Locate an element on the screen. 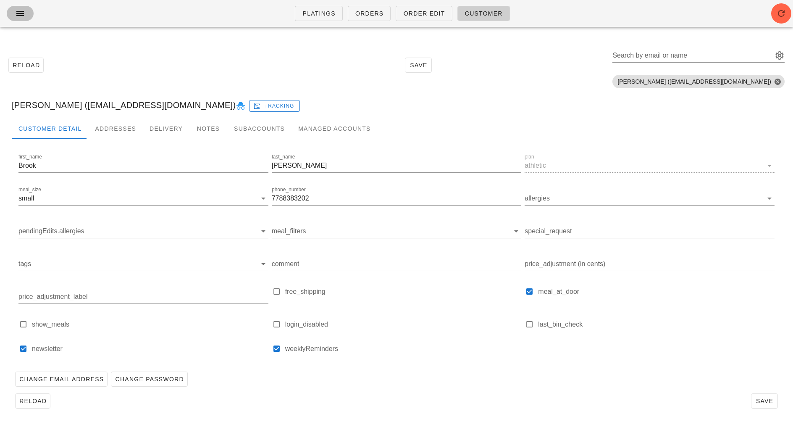 This screenshot has width=793, height=438. a: Platings is located at coordinates (318, 13).